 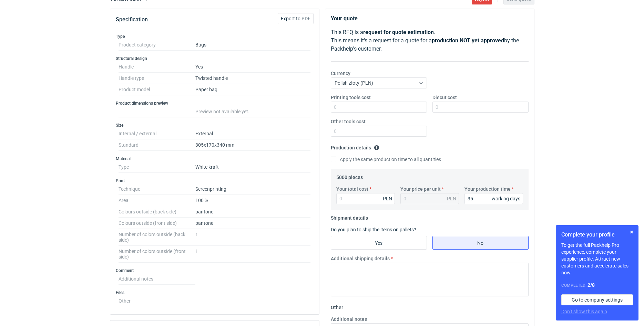 I want to click on dd: Screenprinting, so click(x=253, y=189).